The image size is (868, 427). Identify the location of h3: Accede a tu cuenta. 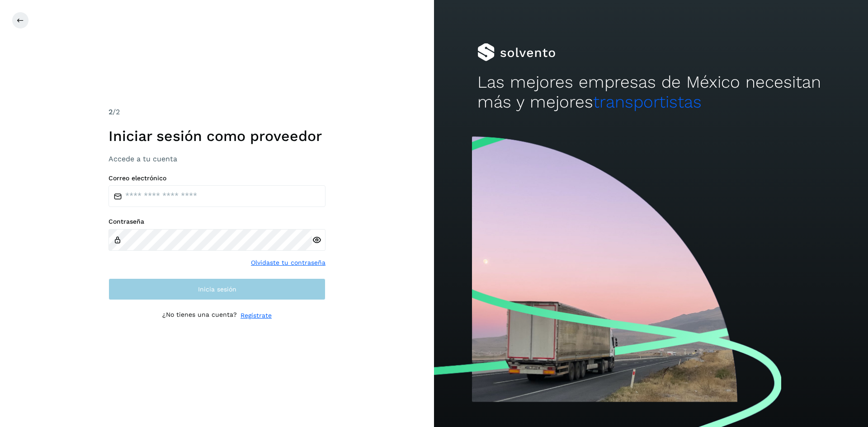
(217, 159).